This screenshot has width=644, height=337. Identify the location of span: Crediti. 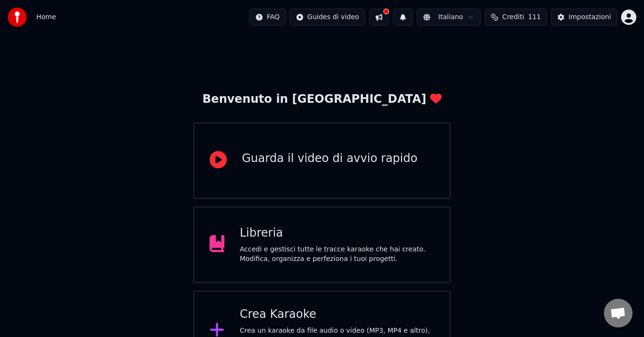
(513, 17).